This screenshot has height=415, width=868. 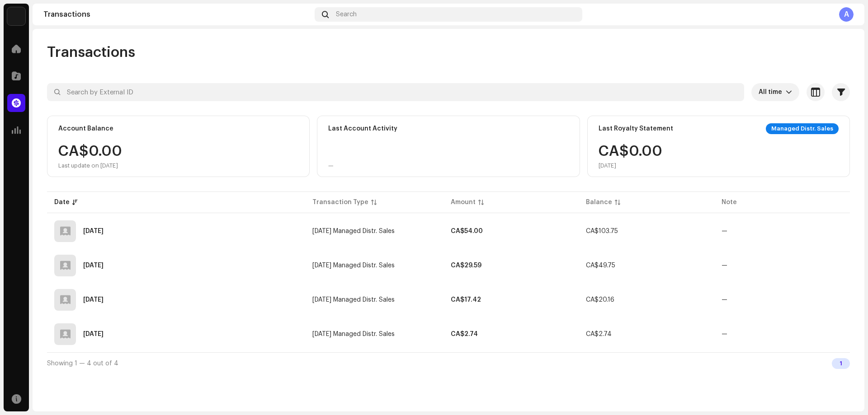 What do you see at coordinates (466, 232) in the screenshot?
I see `strong: CA$54.00` at bounding box center [466, 232].